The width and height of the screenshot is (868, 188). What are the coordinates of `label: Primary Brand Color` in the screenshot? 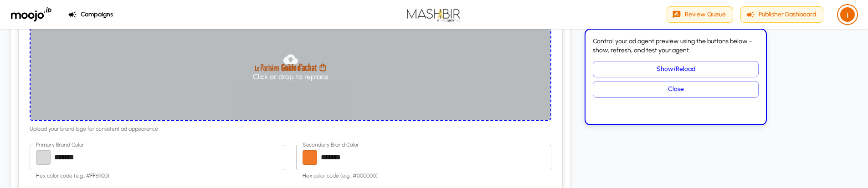 It's located at (60, 144).